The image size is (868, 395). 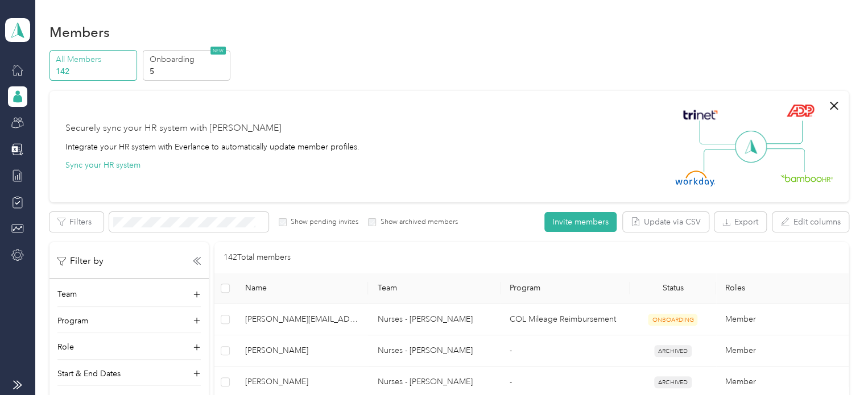 I want to click on td: mathison@nwacircleoflife.org, so click(x=302, y=320).